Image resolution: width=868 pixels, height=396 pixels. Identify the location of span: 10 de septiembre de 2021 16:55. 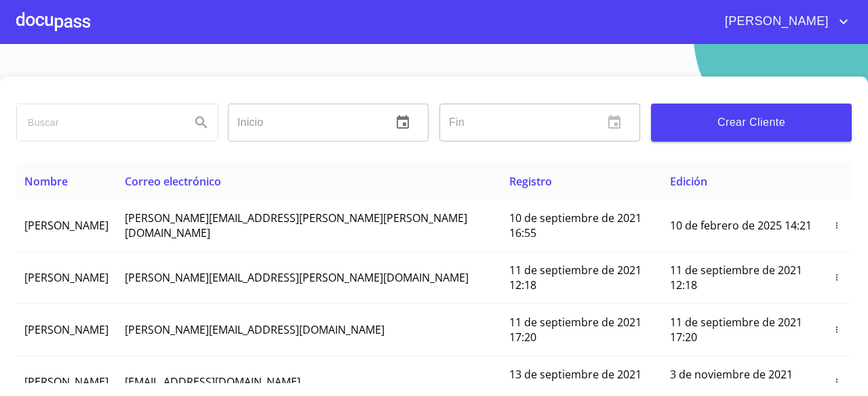
(575, 225).